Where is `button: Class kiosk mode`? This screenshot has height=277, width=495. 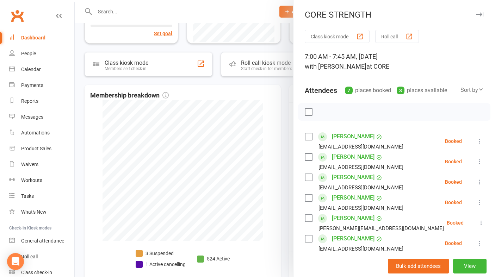
button: Class kiosk mode is located at coordinates (337, 36).